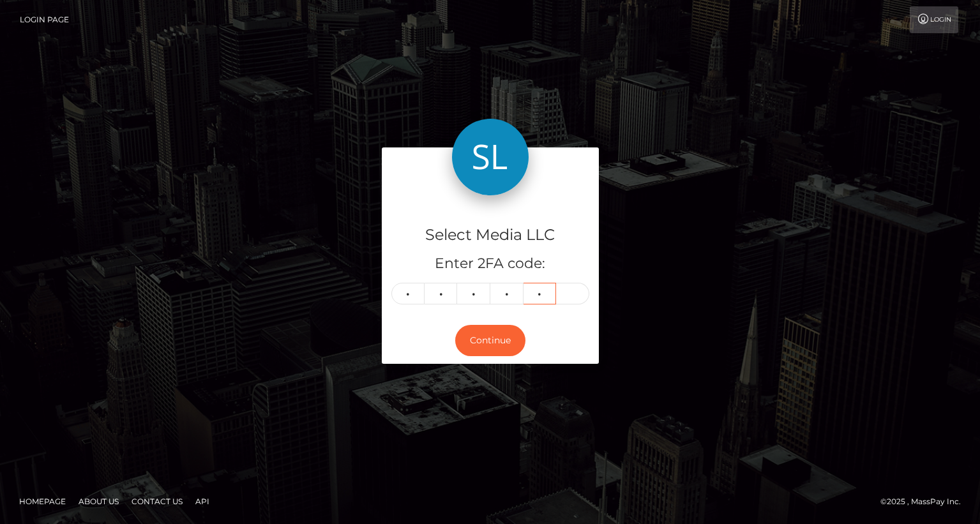  I want to click on a: About Us, so click(99, 501).